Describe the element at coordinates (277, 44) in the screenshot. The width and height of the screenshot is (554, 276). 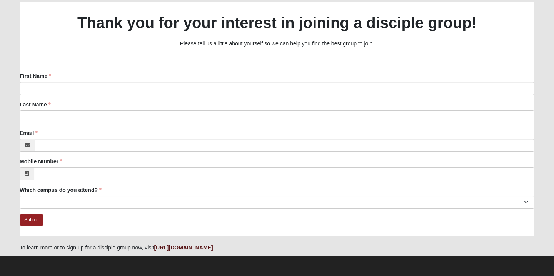
I see `p: Please tell us a little about yourself so we can help you find the best group to join.` at that location.